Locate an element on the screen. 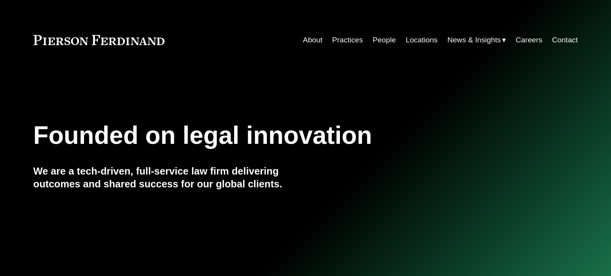 The width and height of the screenshot is (611, 276). a: Contact is located at coordinates (564, 40).